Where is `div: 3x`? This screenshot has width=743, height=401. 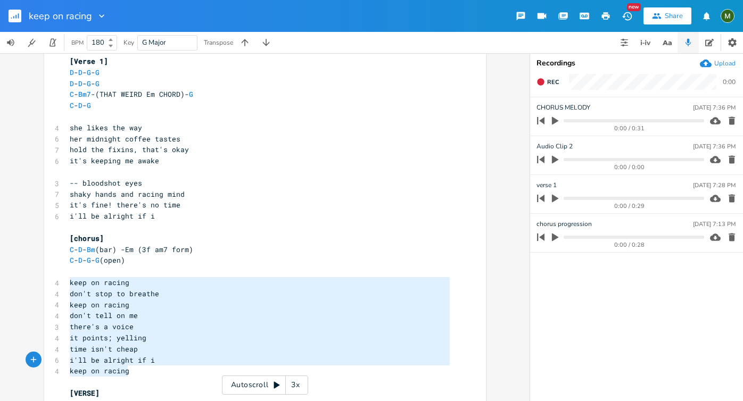
div: 3x is located at coordinates (295, 385).